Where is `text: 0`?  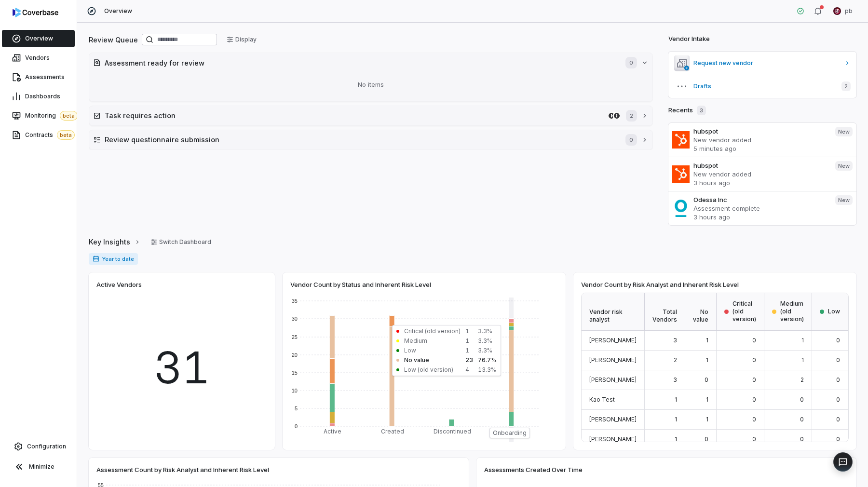
text: 0 is located at coordinates (296, 426).